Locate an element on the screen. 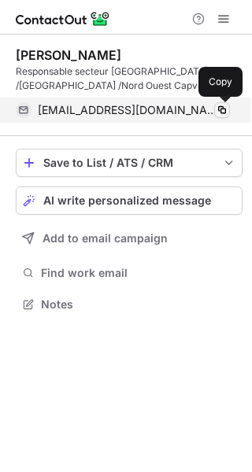 This screenshot has height=472, width=252. button: Add to email campaign is located at coordinates (129, 238).